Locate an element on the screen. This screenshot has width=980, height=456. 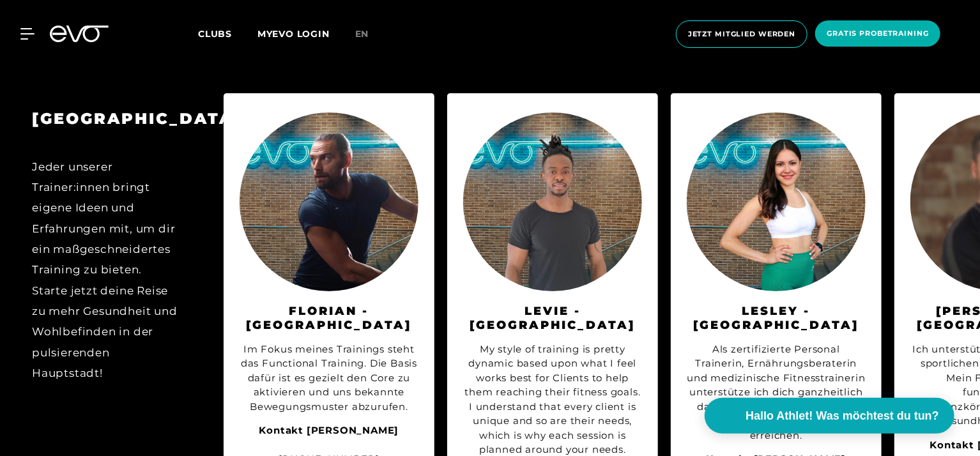
img: Florian is located at coordinates (329, 202).